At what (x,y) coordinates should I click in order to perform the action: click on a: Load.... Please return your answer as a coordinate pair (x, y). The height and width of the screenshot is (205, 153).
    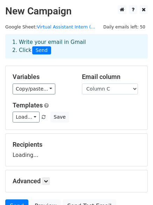
    Looking at the image, I should click on (26, 117).